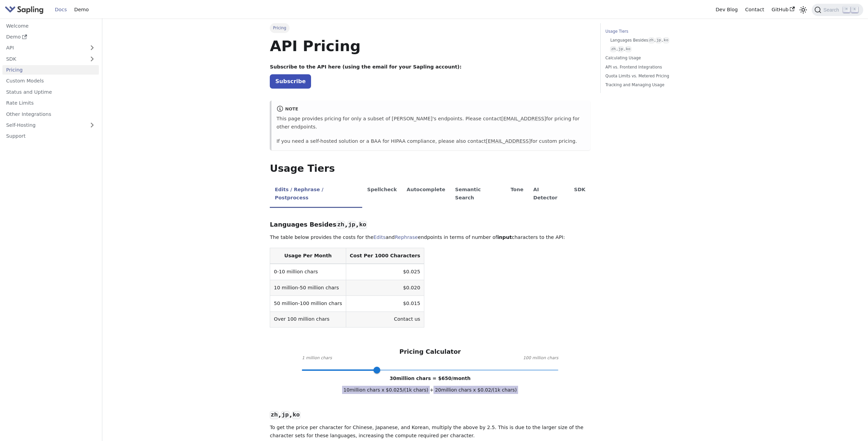 This screenshot has width=868, height=441. Describe the element at coordinates (308, 288) in the screenshot. I see `td: 10 million-50 million chars` at that location.